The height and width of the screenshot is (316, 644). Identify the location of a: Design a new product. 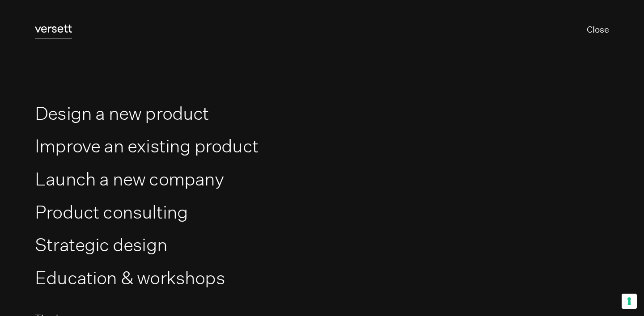
(122, 114).